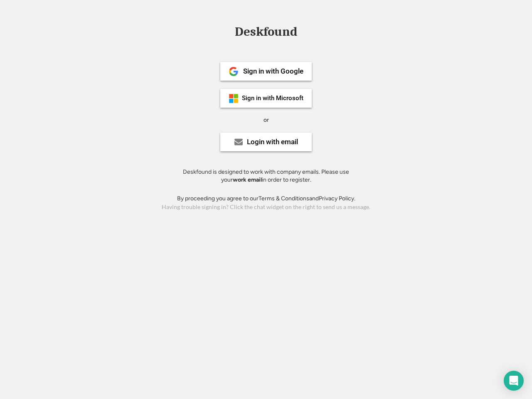 The image size is (532, 399). What do you see at coordinates (247, 179) in the screenshot?
I see `strong: work email` at bounding box center [247, 179].